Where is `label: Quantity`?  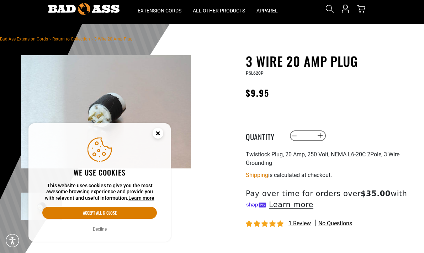
label: Quantity is located at coordinates (263, 136).